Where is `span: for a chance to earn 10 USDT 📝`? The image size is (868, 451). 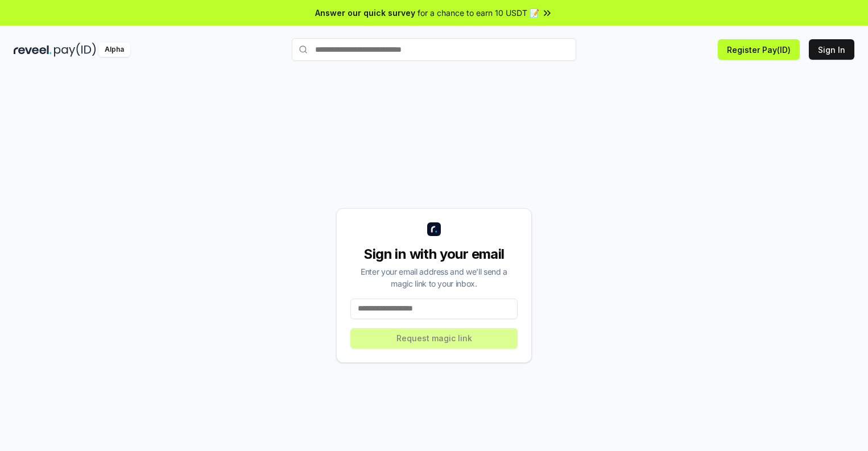
span: for a chance to earn 10 USDT 📝 is located at coordinates (478, 13).